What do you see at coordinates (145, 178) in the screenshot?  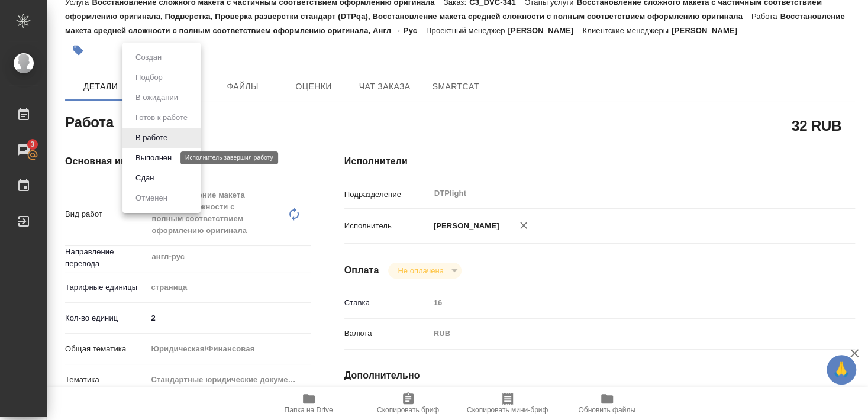 I see `button: Сдан` at bounding box center [145, 178].